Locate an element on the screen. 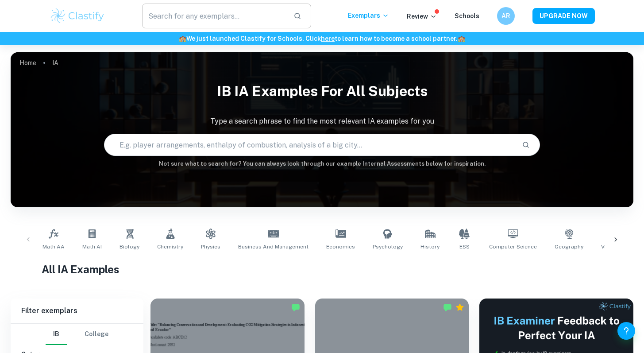  p: IA is located at coordinates (55, 63).